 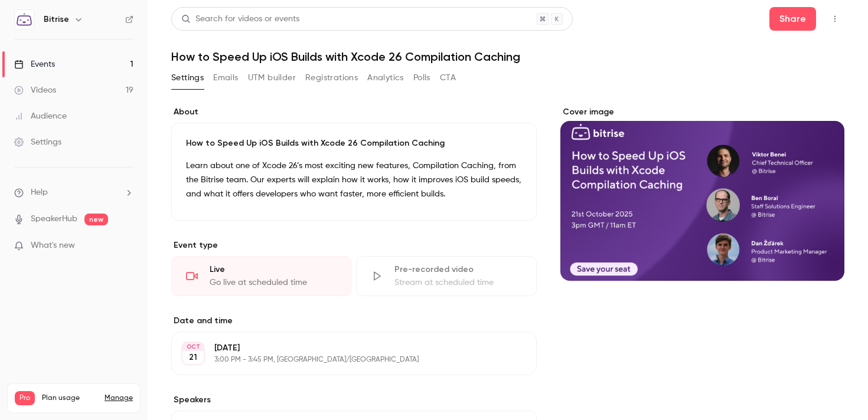 I want to click on label: Date and time, so click(x=354, y=321).